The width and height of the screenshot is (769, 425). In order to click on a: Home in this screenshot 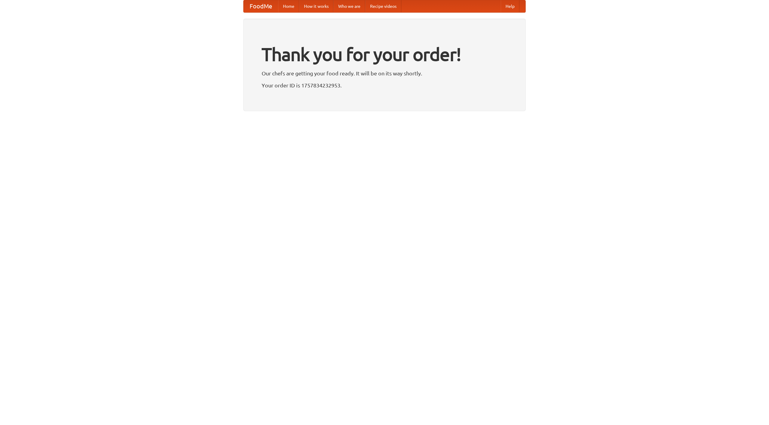, I will do `click(289, 6)`.